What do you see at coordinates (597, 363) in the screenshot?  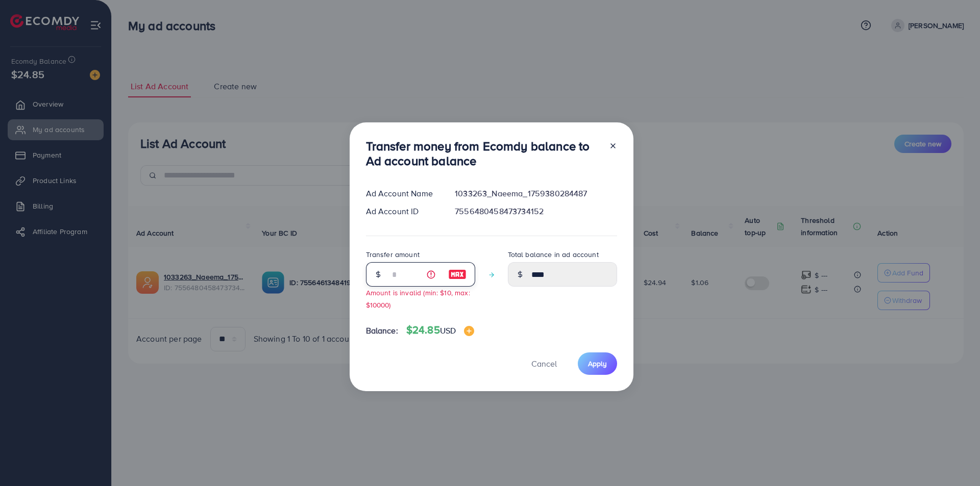 I see `button: Apply` at bounding box center [597, 363].